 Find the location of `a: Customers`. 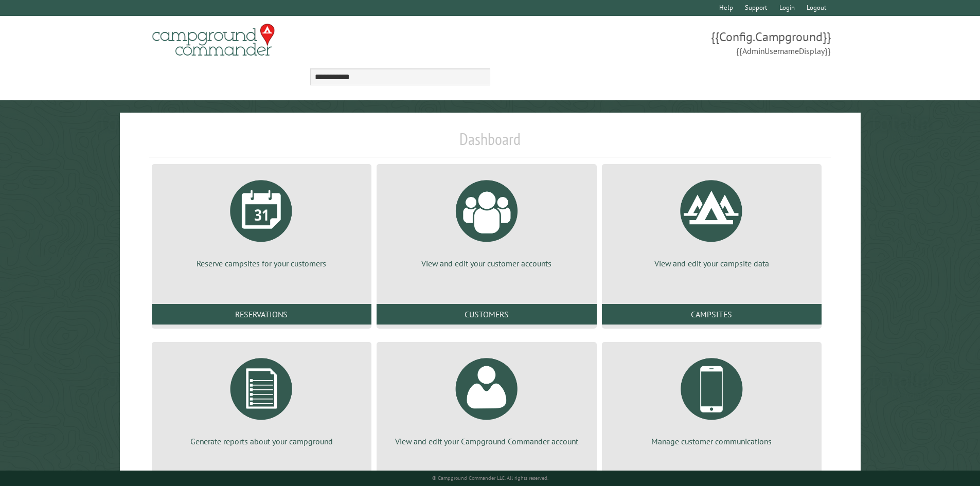

a: Customers is located at coordinates (486, 314).